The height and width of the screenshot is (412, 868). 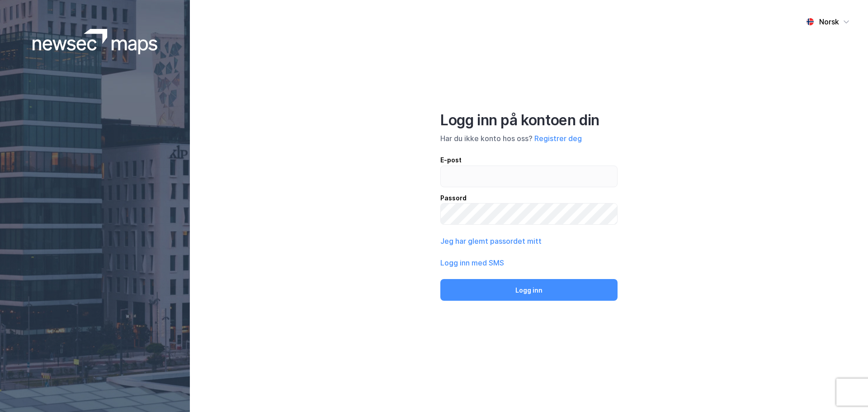 What do you see at coordinates (529, 290) in the screenshot?
I see `button: Logg inn` at bounding box center [529, 290].